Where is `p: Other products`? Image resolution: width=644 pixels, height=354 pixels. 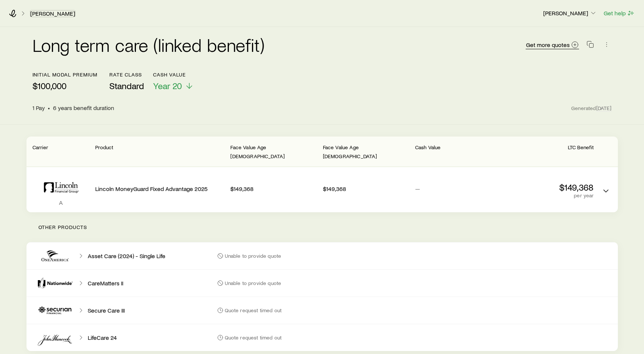 p: Other products is located at coordinates (322, 227).